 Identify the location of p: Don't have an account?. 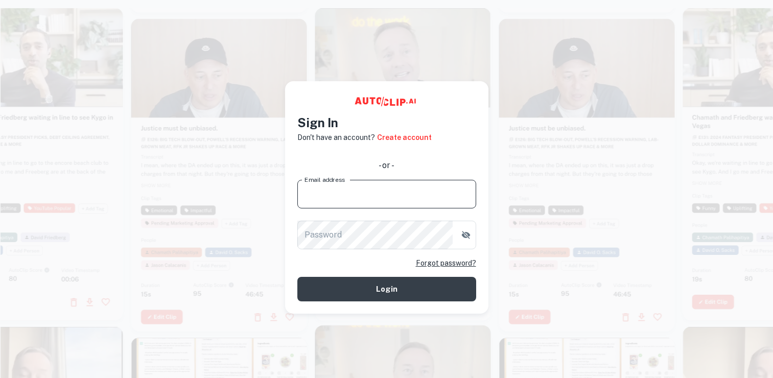
(336, 138).